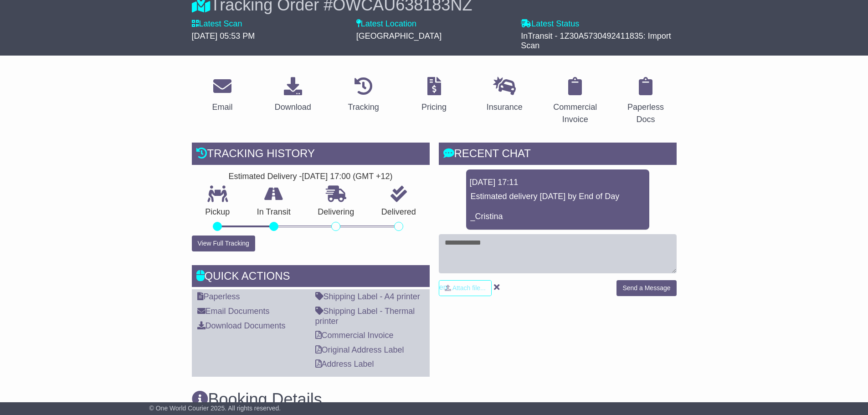  Describe the element at coordinates (558, 155) in the screenshot. I see `div: RECENT CHAT` at that location.